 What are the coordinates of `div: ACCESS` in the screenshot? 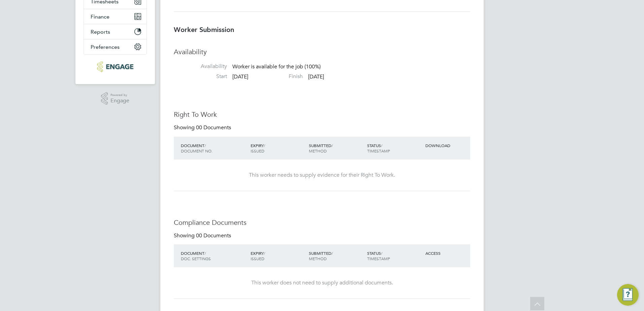 It's located at (447, 253).